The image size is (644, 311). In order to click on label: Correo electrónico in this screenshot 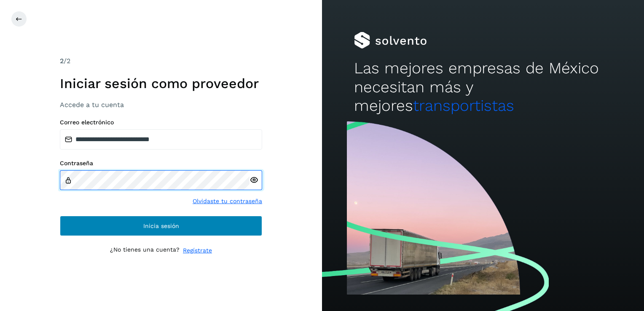, I will do `click(161, 122)`.